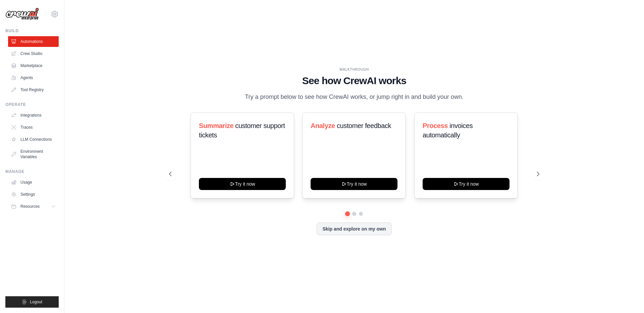 This screenshot has width=644, height=313. Describe the element at coordinates (32, 171) in the screenshot. I see `div: Manage` at that location.